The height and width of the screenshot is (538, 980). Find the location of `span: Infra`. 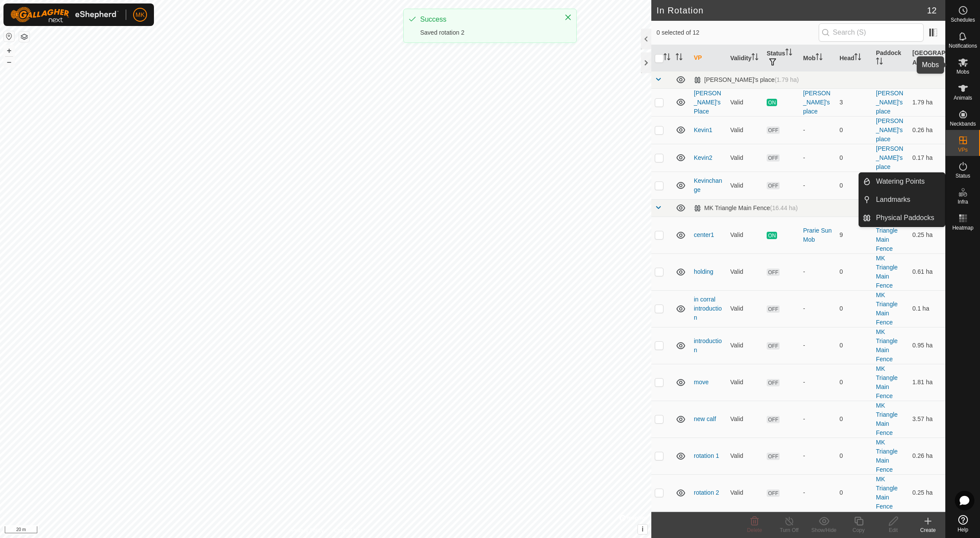

span: Infra is located at coordinates (963, 202).